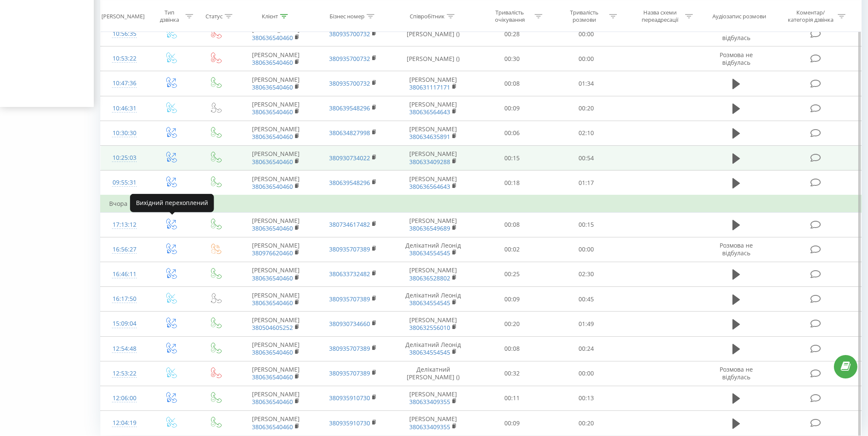 The width and height of the screenshot is (868, 436). What do you see at coordinates (350, 274) in the screenshot?
I see `a: 380633732482` at bounding box center [350, 274].